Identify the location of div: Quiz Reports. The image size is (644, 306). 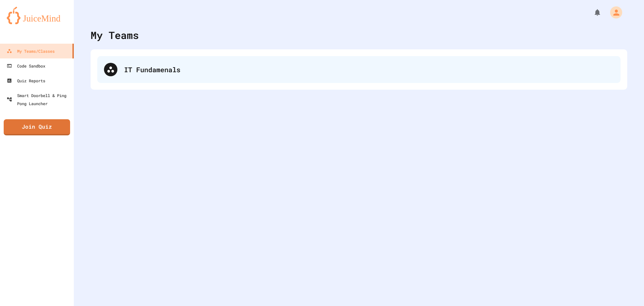
(26, 81).